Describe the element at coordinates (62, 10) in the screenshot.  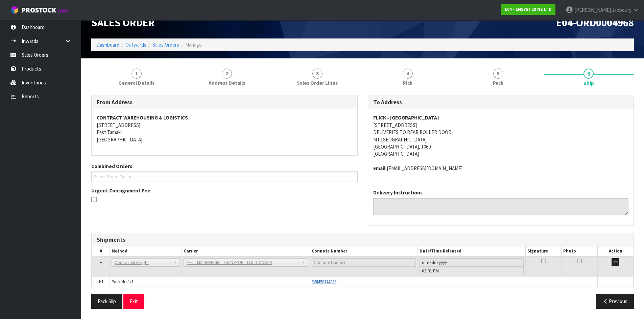
I see `small: WMS` at that location.